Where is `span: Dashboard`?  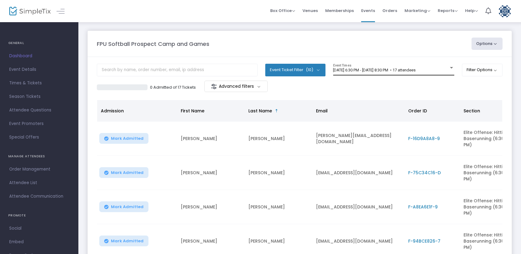
span: Dashboard is located at coordinates (39, 56).